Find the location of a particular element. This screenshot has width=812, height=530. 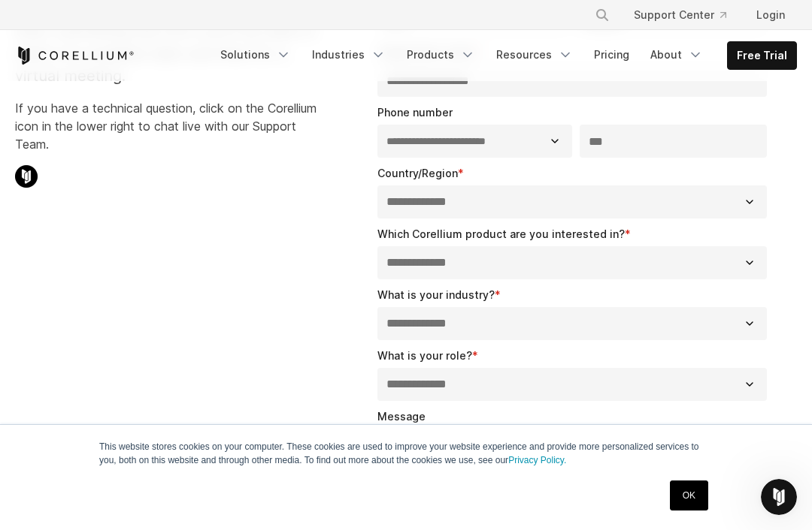

p: This website stores cookies on your computer. These cookies are used to improve your website expe... is located at coordinates (406, 454).